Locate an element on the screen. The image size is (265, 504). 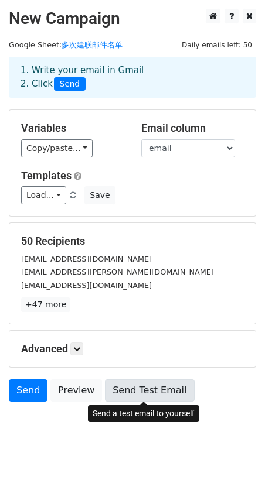
h2: New Campaign is located at coordinates (132, 19).